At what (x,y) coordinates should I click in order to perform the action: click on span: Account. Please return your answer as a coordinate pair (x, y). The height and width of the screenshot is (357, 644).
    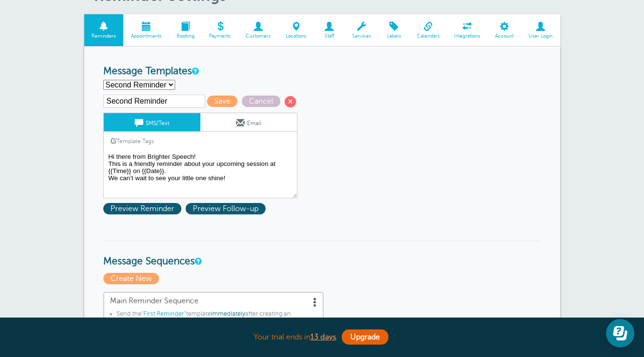
    Looking at the image, I should click on (504, 36).